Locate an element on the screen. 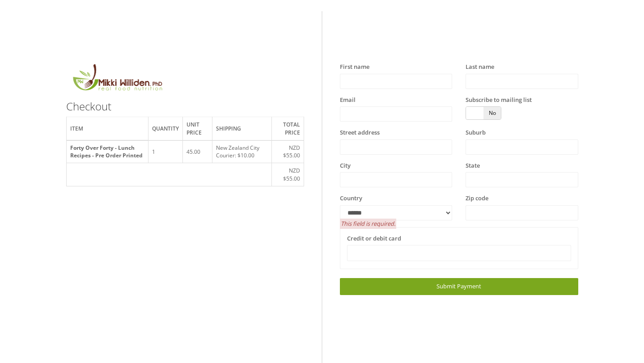  label: Country is located at coordinates (351, 198).